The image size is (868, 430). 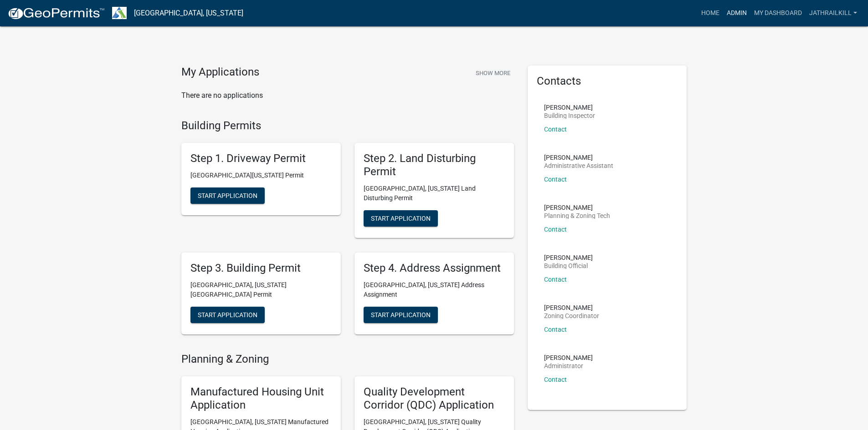 What do you see at coordinates (578, 166) in the screenshot?
I see `p: Administrative Assistant` at bounding box center [578, 166].